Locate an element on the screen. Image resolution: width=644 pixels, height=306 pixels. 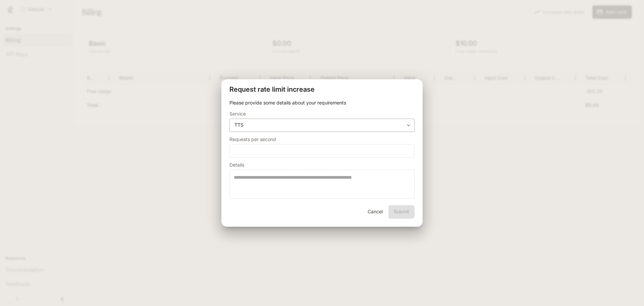
h2: Request rate limit increase is located at coordinates (322, 89).